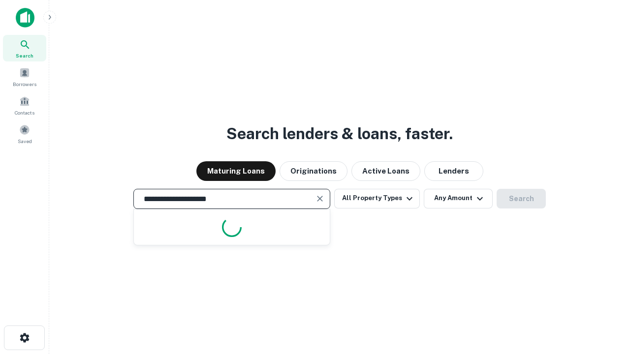 The width and height of the screenshot is (630, 354). Describe the element at coordinates (454, 171) in the screenshot. I see `button: Lenders` at that location.